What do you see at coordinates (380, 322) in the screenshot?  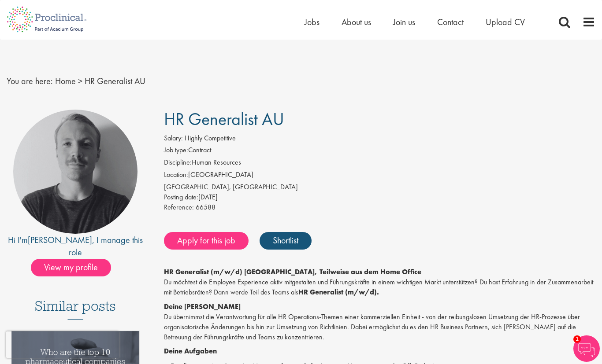 I see `p: Du übernimmst die Verantwortung für alle HR Operations-Themen einer kommerziellen Einheit - von d...` at bounding box center [380, 322].